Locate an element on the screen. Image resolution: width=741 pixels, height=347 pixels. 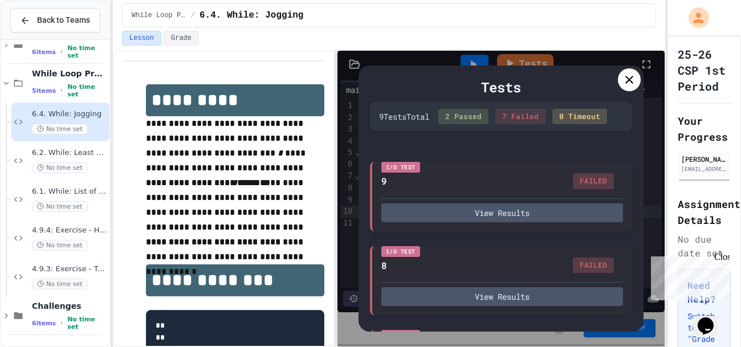
span: 4.9.4: Exercise - Higher or Lower I is located at coordinates (70, 230).